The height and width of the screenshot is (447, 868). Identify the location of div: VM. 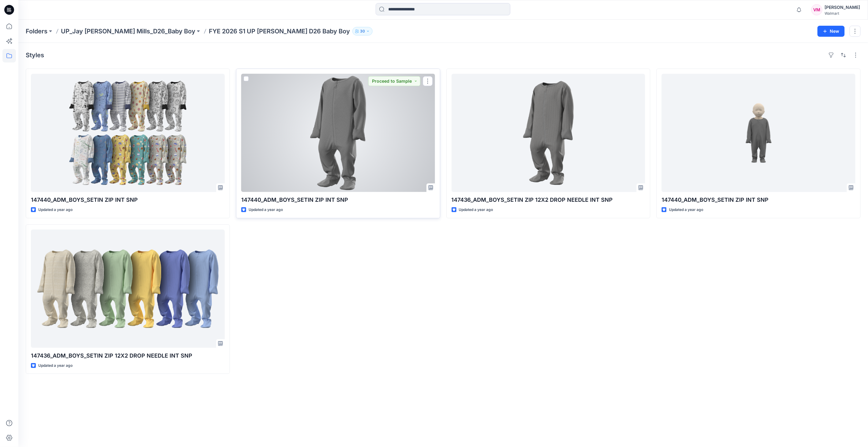
(817, 10).